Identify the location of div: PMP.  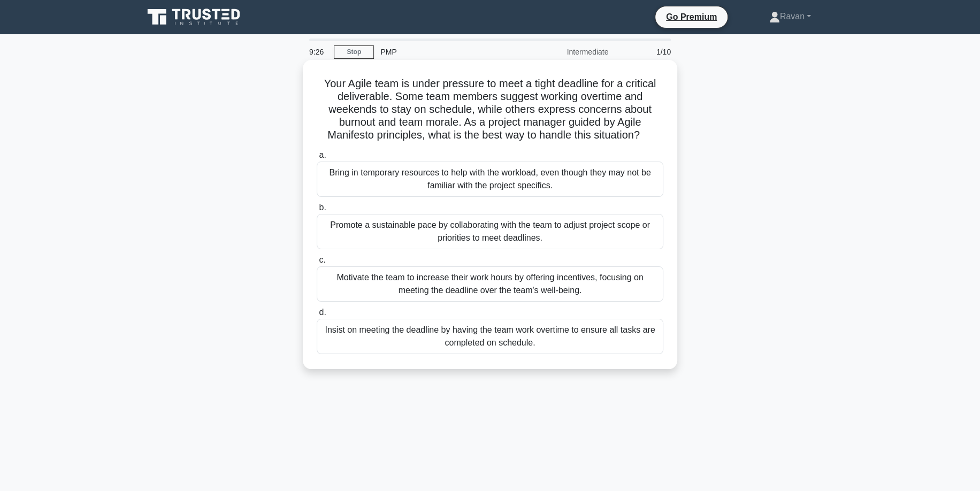
(447, 52).